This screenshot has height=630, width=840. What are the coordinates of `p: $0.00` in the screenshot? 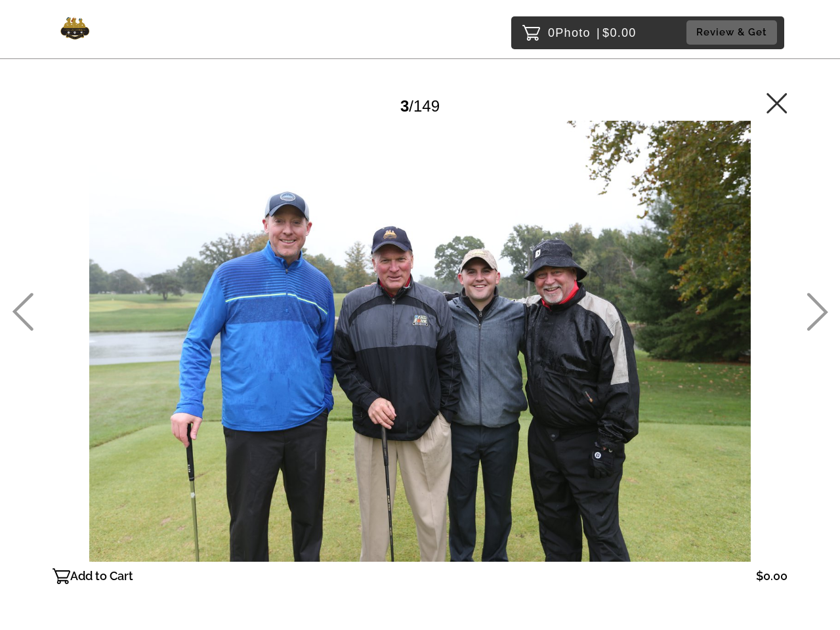 It's located at (772, 576).